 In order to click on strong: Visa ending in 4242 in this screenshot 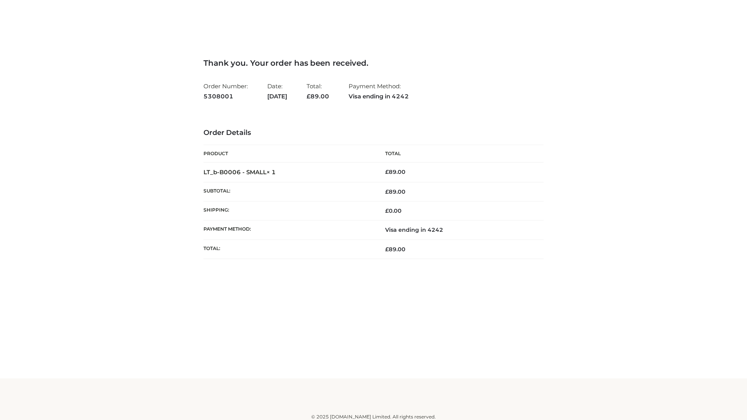, I will do `click(379, 97)`.